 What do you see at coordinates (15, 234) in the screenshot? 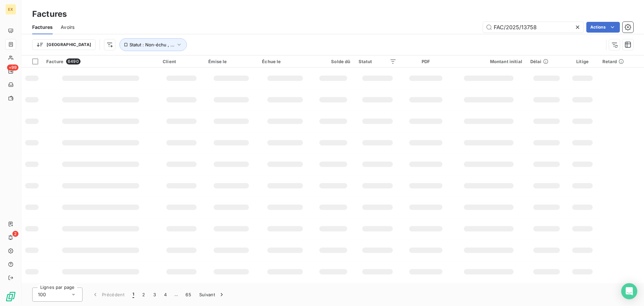
I see `span: 2` at bounding box center [15, 234].